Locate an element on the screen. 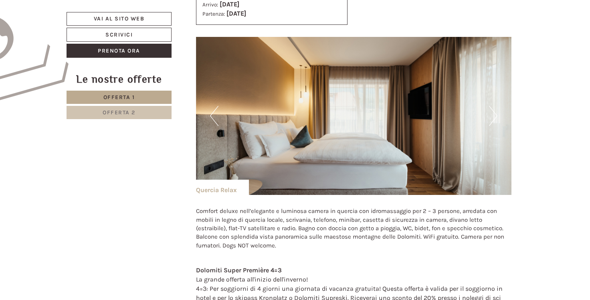 The image size is (590, 300). button: Invia is located at coordinates (294, 218).